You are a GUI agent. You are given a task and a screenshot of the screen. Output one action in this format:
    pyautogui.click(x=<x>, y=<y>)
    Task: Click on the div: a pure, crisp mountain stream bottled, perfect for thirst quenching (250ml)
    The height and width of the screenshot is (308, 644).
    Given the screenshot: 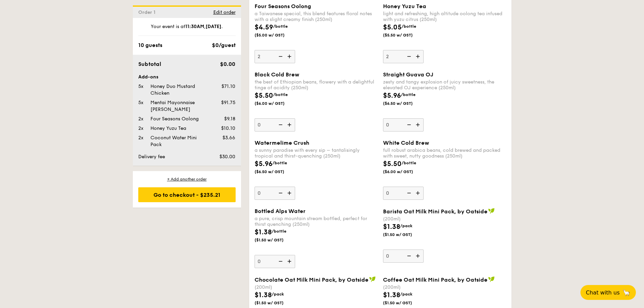 What is the action you would take?
    pyautogui.click(x=316, y=222)
    